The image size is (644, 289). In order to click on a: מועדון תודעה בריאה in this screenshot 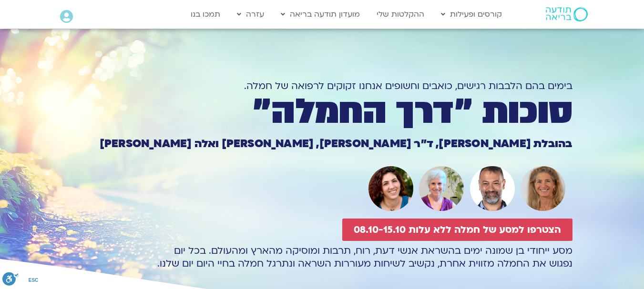, I will do `click(320, 14)`.